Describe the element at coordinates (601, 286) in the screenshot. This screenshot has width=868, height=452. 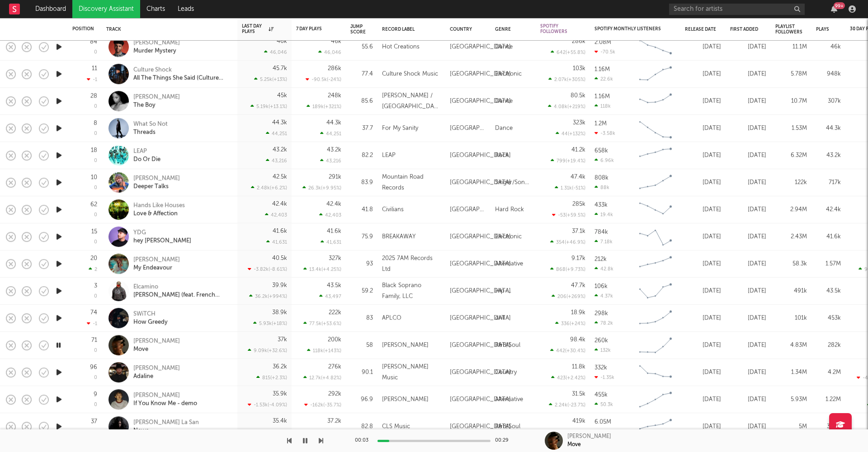
I see `div: 106k` at that location.